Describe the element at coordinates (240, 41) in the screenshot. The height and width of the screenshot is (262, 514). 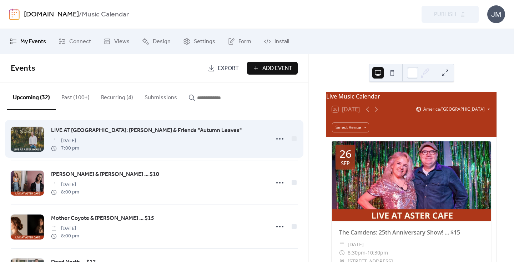
I see `a: Form` at that location.